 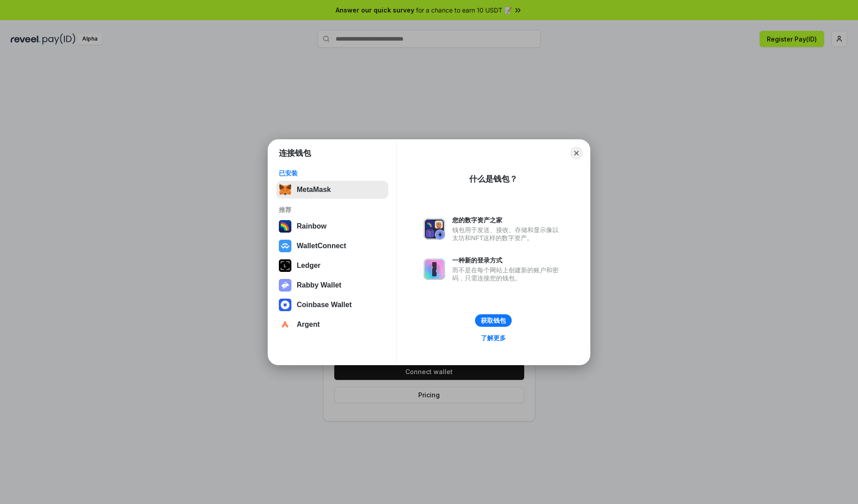 I want to click on button: Rainbow, so click(x=332, y=226).